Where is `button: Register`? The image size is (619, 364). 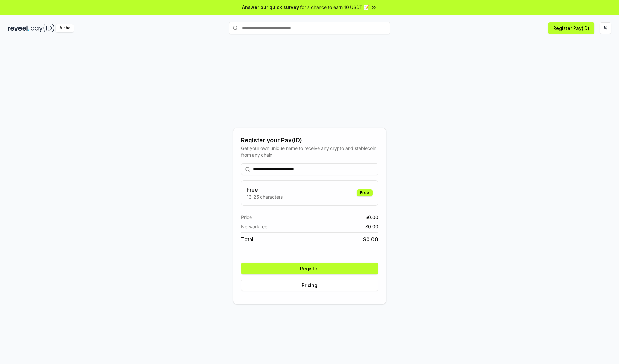
button: Register is located at coordinates (310, 269).